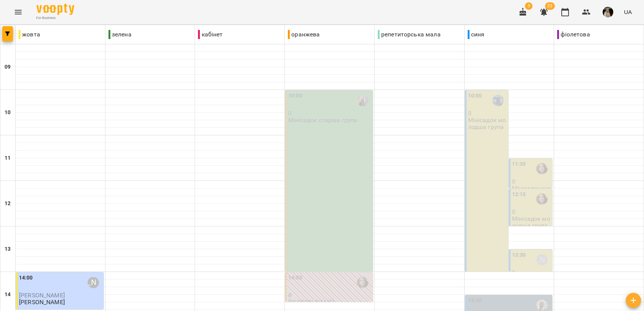  Describe the element at coordinates (7, 249) in the screenshot. I see `h6: 13` at that location.